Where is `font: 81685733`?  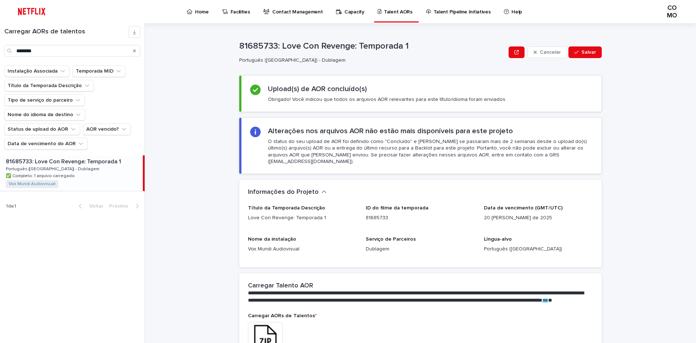
font: 81685733 is located at coordinates (377, 217).